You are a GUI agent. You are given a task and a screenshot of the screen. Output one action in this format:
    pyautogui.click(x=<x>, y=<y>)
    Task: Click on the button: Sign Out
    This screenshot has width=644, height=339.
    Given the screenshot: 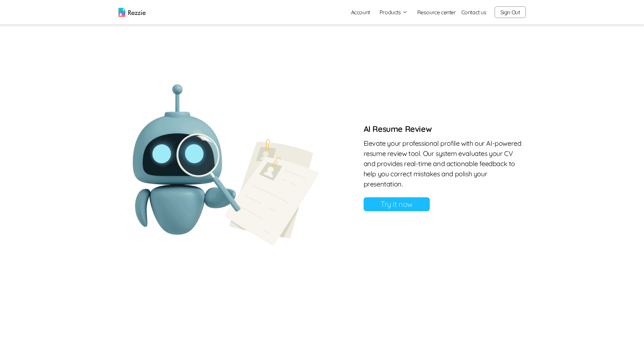 What is the action you would take?
    pyautogui.click(x=510, y=12)
    